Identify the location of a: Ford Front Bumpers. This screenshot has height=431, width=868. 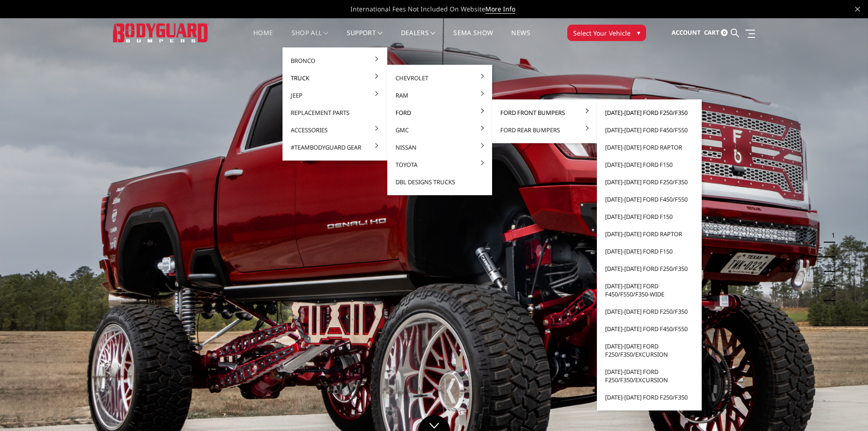
(545, 113).